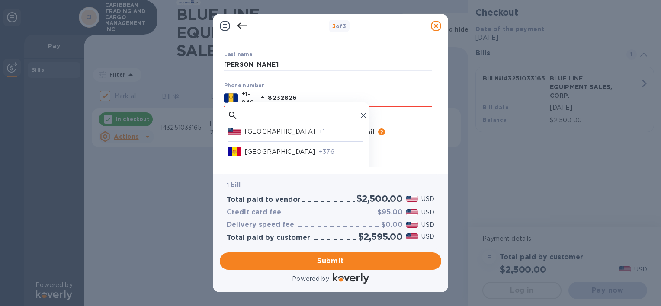  I want to click on h3: $95.00, so click(390, 212).